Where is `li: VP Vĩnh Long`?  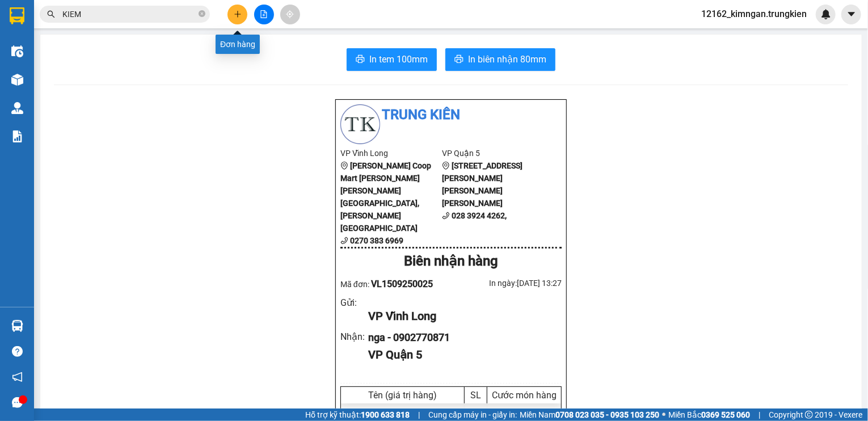
li: VP Vĩnh Long is located at coordinates (391, 153).